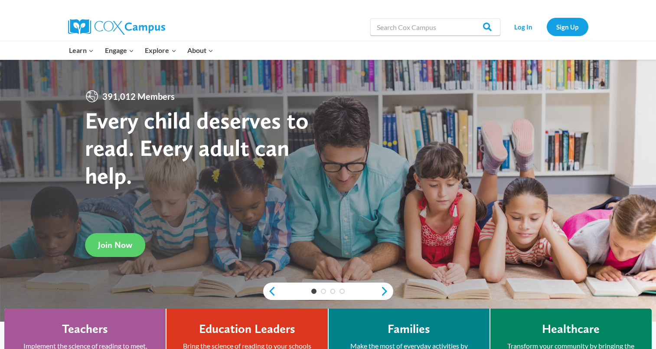 This screenshot has width=656, height=349. Describe the element at coordinates (324, 291) in the screenshot. I see `a: 2` at that location.